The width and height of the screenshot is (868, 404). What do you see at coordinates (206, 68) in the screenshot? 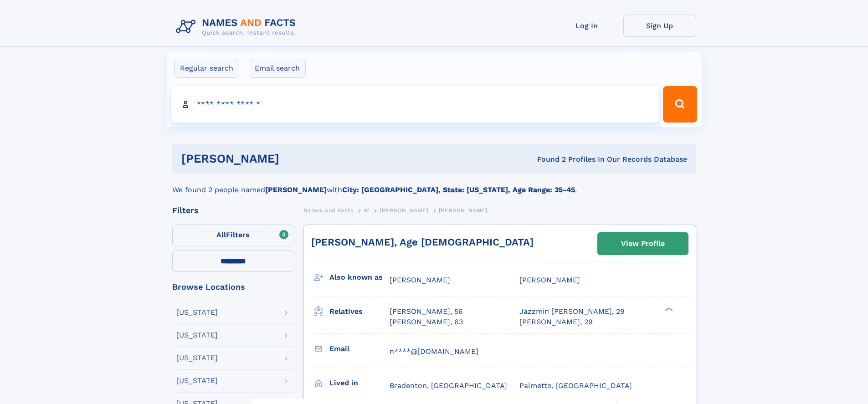
I see `label: Regular search` at bounding box center [206, 68].